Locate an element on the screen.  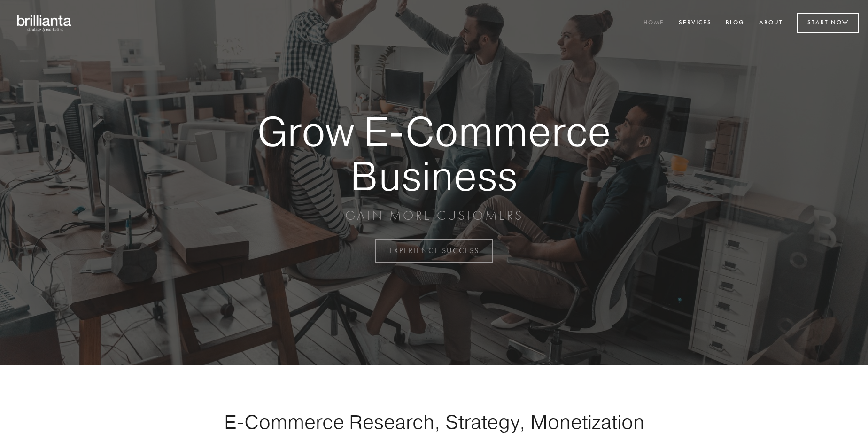
a: Services is located at coordinates (695, 23).